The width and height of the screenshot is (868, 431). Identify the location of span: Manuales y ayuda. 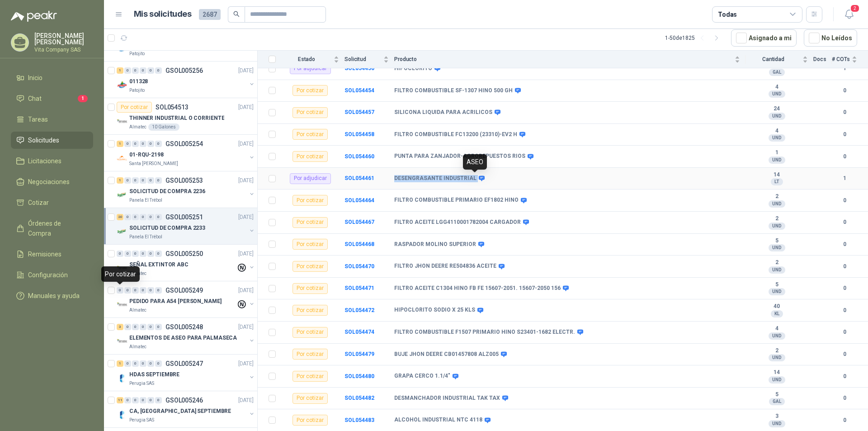
(54, 296).